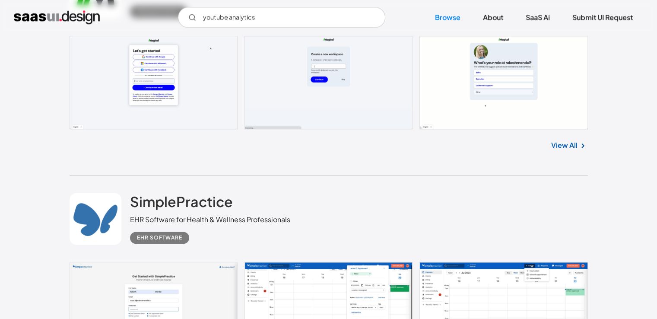  I want to click on a: About, so click(493, 17).